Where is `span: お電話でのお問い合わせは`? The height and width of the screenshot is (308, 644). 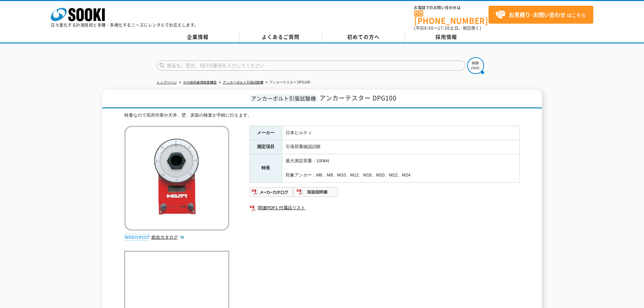
span: お電話でのお問い合わせは is located at coordinates (452, 8).